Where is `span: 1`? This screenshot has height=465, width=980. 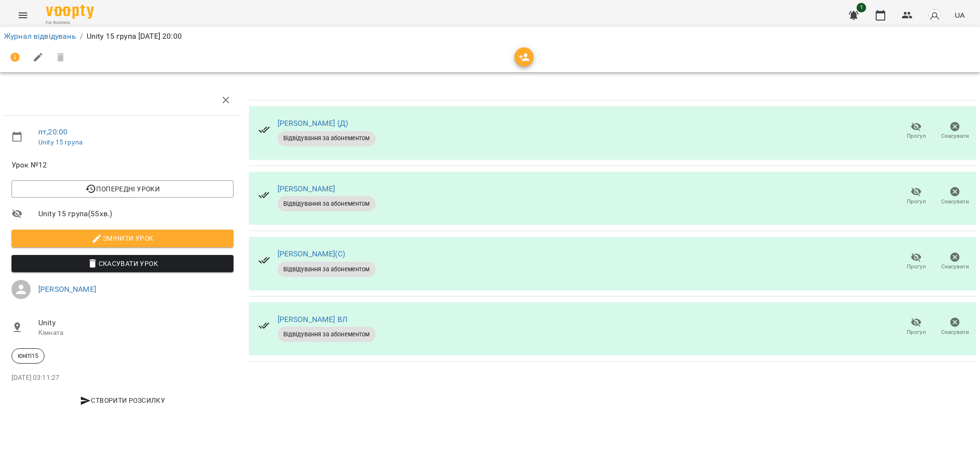
span: 1 is located at coordinates (861, 7).